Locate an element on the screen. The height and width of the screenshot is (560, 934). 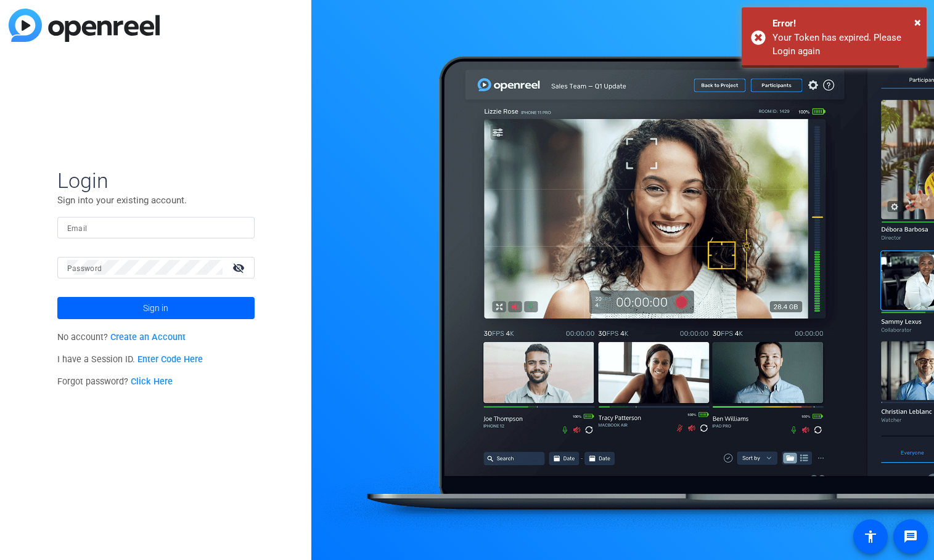
span: No account? is located at coordinates (121, 337).